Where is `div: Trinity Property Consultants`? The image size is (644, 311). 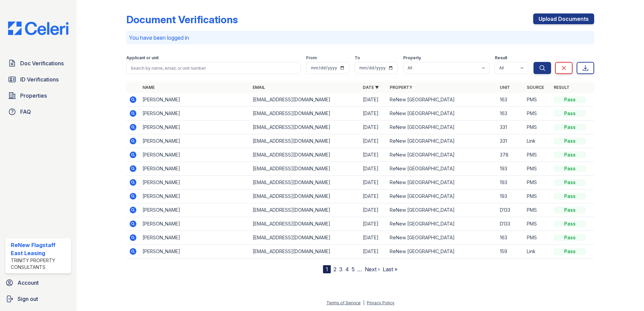 div: Trinity Property Consultants is located at coordinates (39, 264).